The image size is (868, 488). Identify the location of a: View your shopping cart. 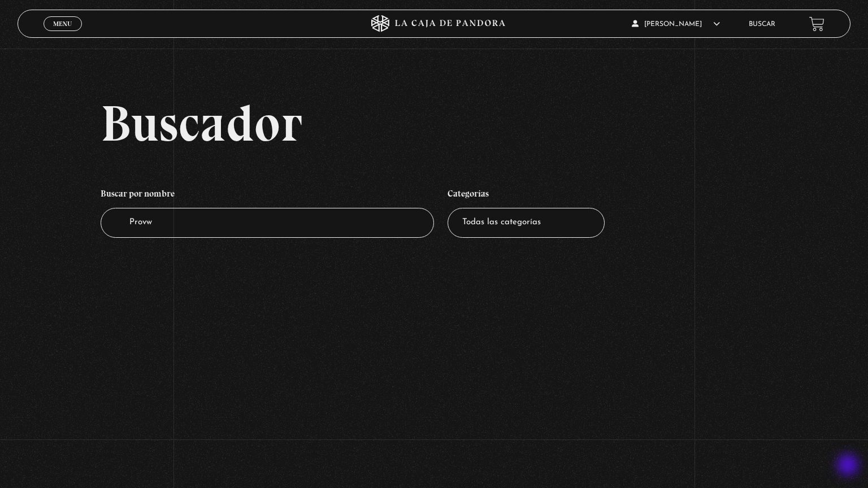
(817, 24).